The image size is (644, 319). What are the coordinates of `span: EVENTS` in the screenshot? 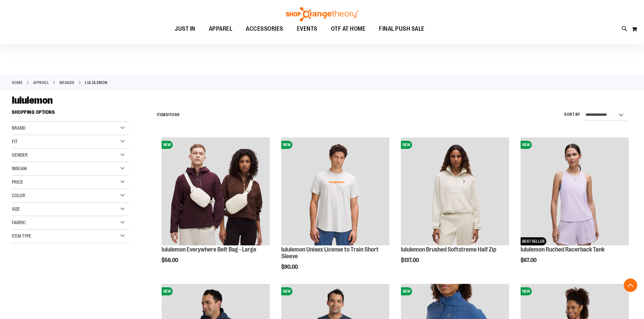 It's located at (307, 29).